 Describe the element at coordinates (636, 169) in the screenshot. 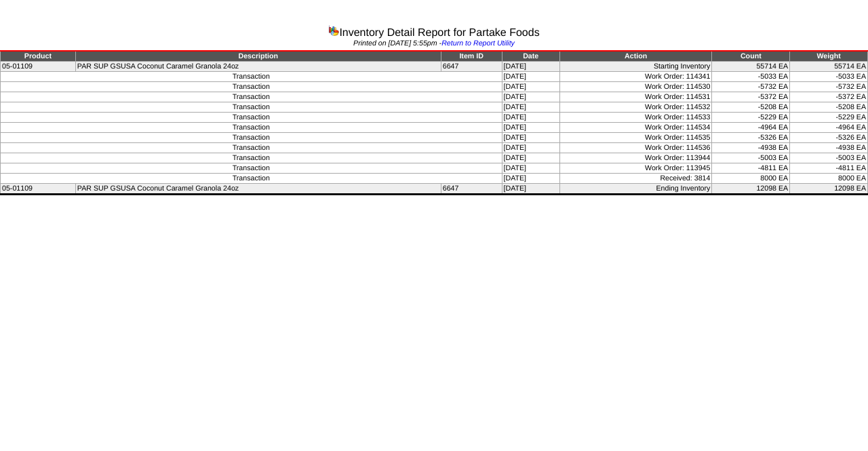

I see `td: Work Order: 113945` at that location.